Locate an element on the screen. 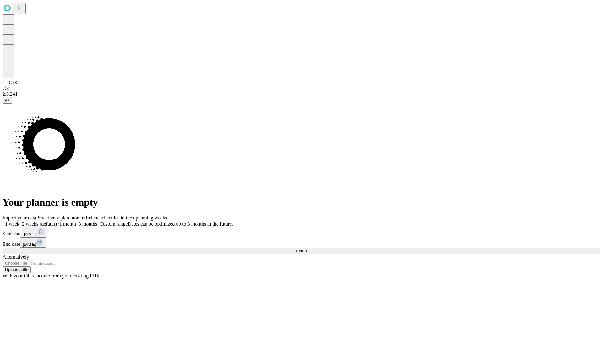  span: Import your data is located at coordinates (19, 218).